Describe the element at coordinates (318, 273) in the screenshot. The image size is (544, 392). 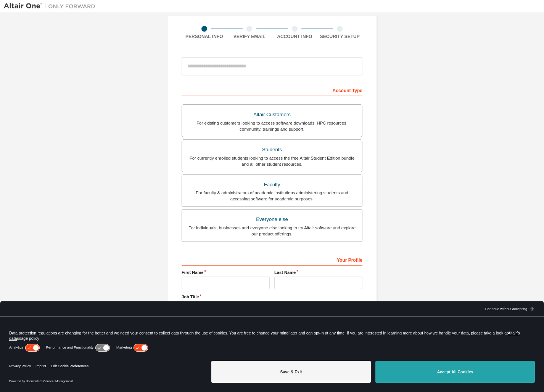
I see `label: Last Name` at that location.